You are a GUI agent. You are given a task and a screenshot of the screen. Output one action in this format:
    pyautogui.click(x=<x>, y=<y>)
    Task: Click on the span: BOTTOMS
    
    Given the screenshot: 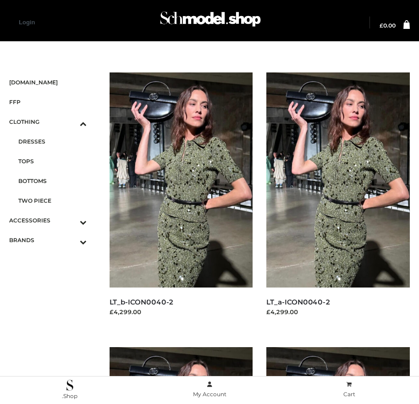 What is the action you would take?
    pyautogui.click(x=52, y=181)
    